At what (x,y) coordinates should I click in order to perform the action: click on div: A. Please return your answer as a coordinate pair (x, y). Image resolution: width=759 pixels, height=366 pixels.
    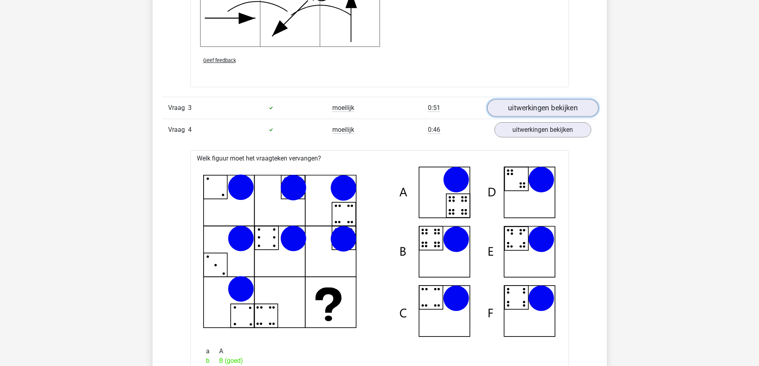
    Looking at the image, I should click on (380, 351).